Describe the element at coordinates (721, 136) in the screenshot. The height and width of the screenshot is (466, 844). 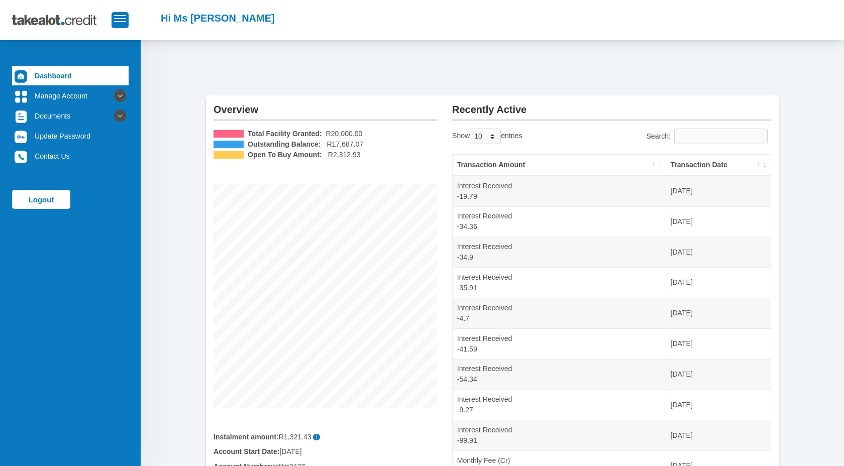
I see `input: Search:` at that location.